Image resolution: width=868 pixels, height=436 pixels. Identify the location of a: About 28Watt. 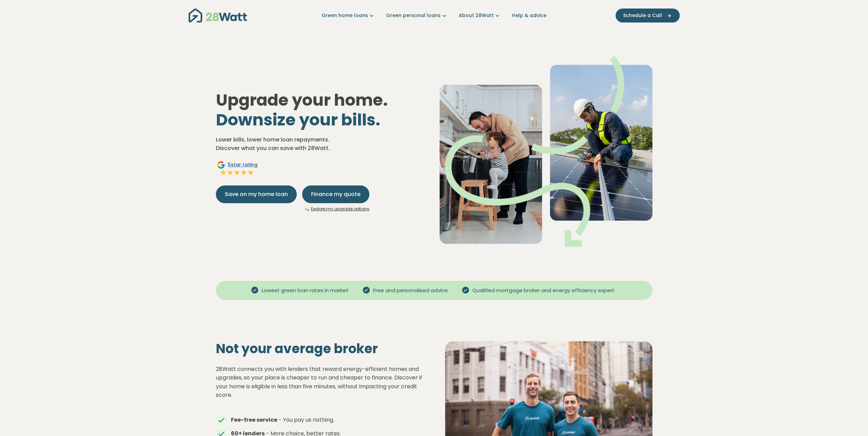
(480, 15).